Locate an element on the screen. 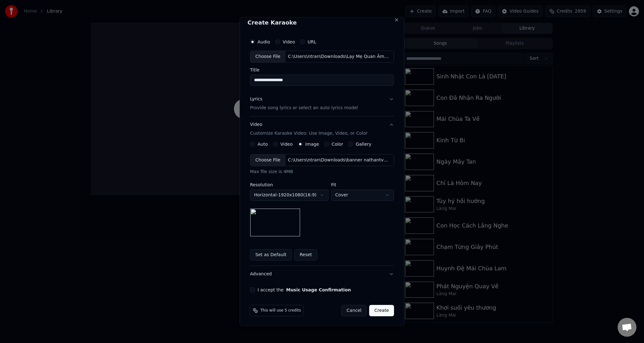  label: Image is located at coordinates (312, 144).